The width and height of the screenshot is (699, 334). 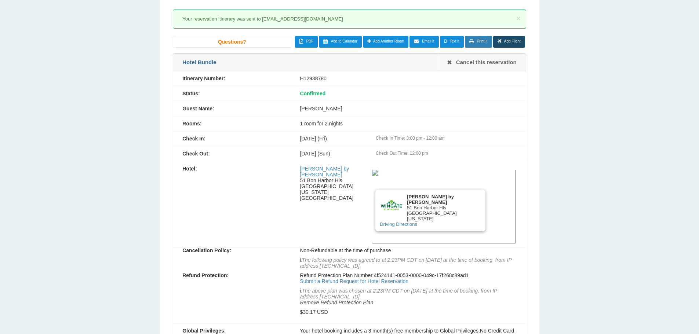 I want to click on a: PDF, so click(x=307, y=42).